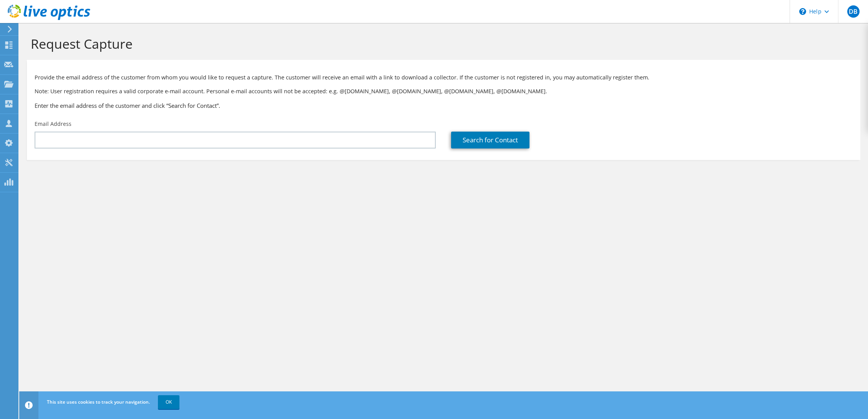  I want to click on h3: Enter the email address of the customer and click “Search for Contact”., so click(444, 105).